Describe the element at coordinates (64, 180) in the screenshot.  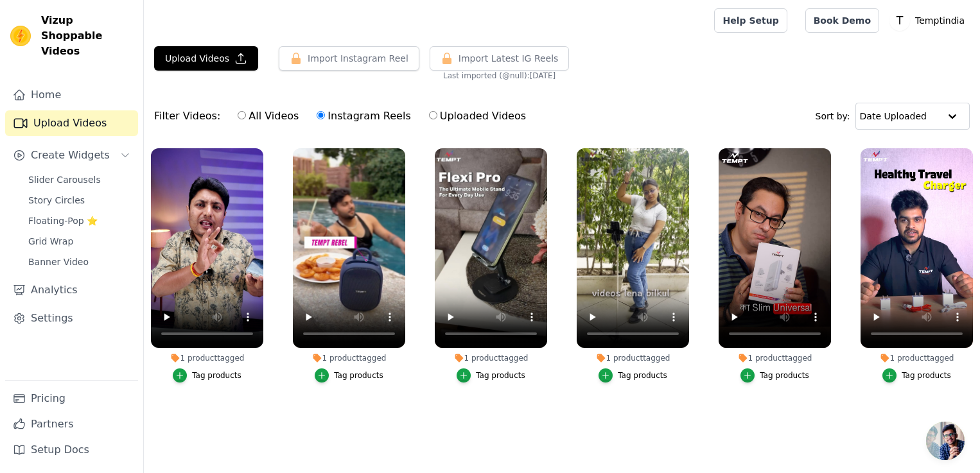
I see `span: Slider Carousels` at that location.